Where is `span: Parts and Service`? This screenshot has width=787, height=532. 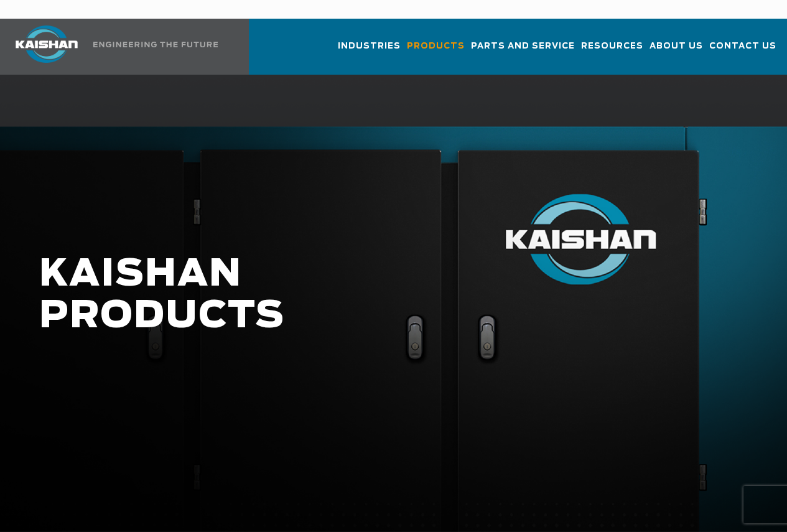
span: Parts and Service is located at coordinates (523, 46).